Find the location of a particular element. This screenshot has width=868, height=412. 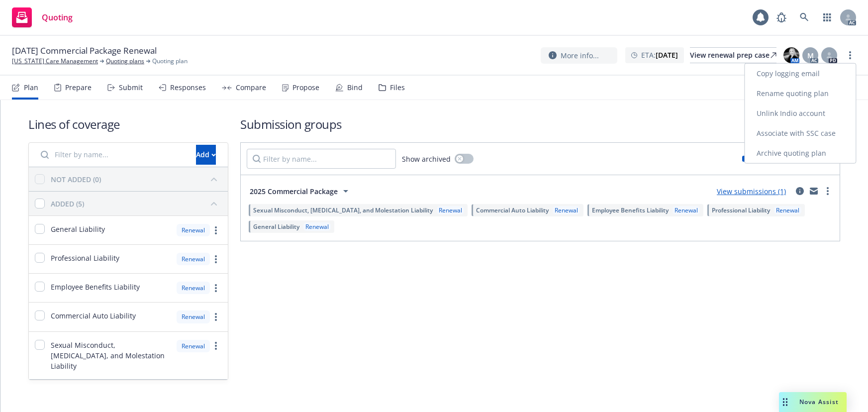

span: Show archived is located at coordinates (426, 159).